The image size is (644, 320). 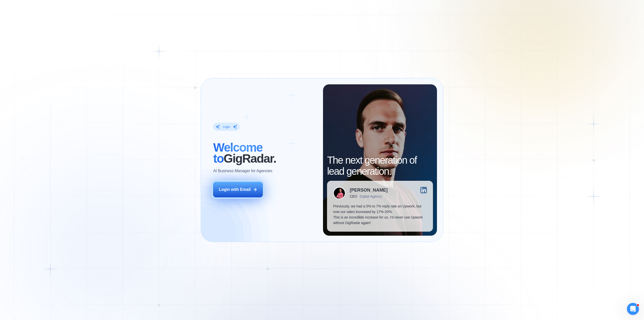 What do you see at coordinates (371, 196) in the screenshot?
I see `div: Digital Agency` at bounding box center [371, 196].